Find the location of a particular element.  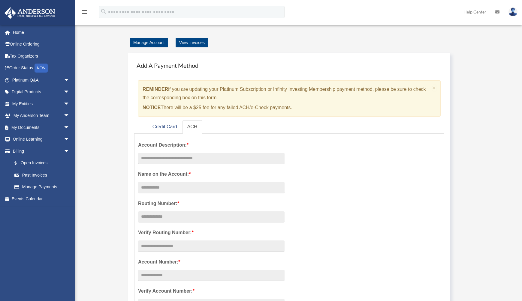

label: Account Description: is located at coordinates (211, 145).